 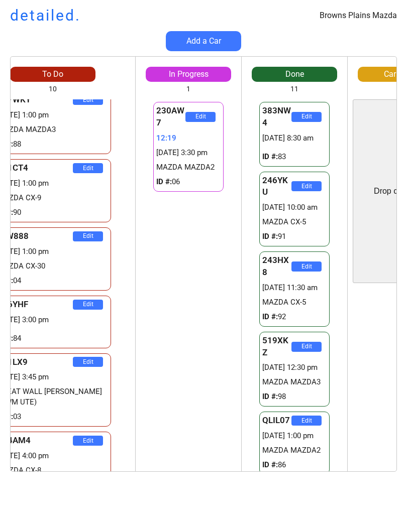 I want to click on div: 91, so click(x=295, y=236).